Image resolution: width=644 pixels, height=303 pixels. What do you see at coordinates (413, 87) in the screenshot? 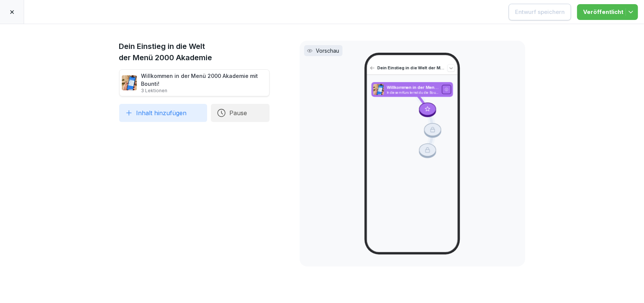
I see `p: Willkommen in der Menü 2000 Akademie mit Bounti!` at bounding box center [413, 87].